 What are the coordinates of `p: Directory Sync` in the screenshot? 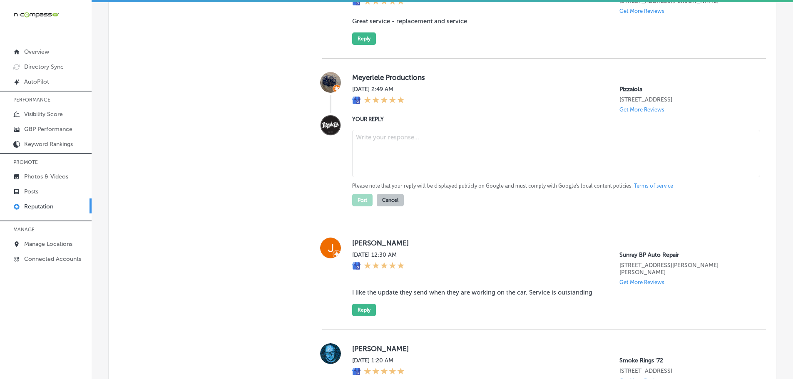 It's located at (44, 67).